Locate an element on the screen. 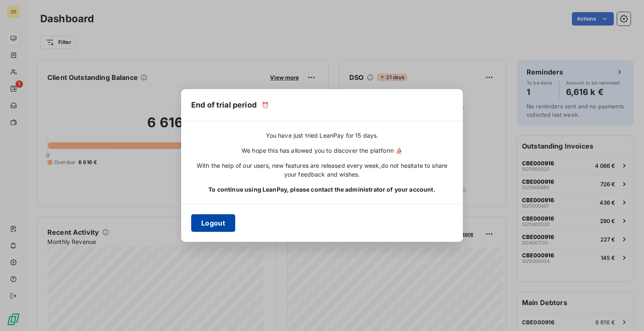  span: do not hesitate to share your feedback and wishes. is located at coordinates (366, 170).